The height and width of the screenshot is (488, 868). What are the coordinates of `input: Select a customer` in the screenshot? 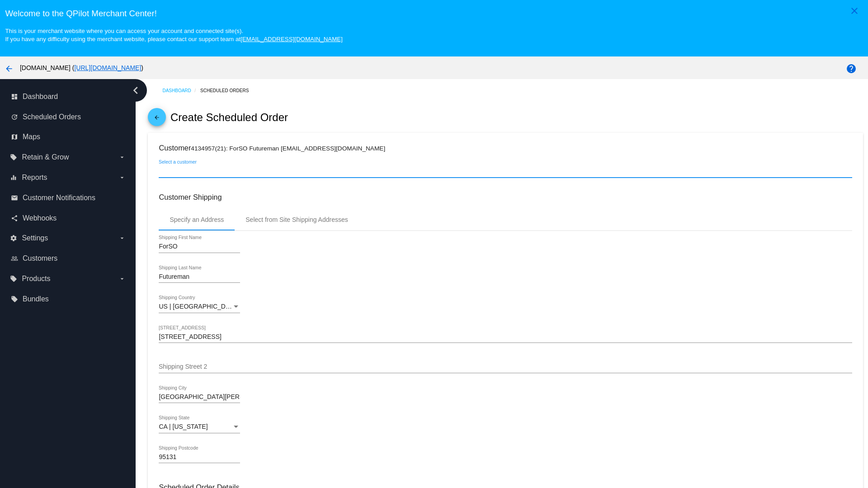 It's located at (505, 171).